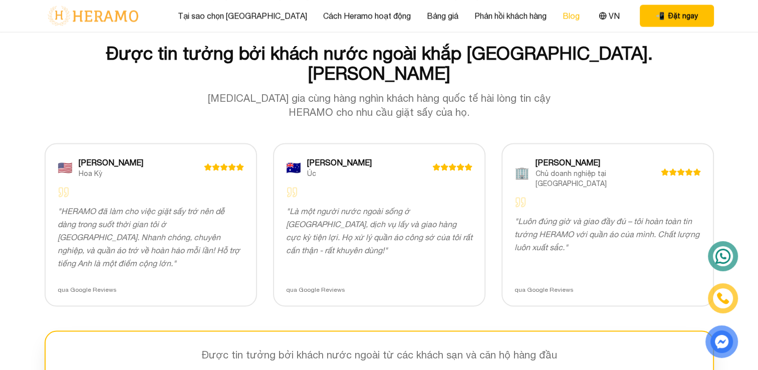 Image resolution: width=758 pixels, height=370 pixels. I want to click on a: Bảng giá, so click(442, 16).